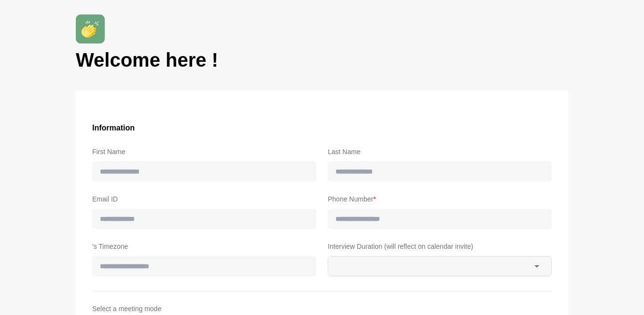 This screenshot has height=315, width=644. Describe the element at coordinates (204, 246) in the screenshot. I see `label: 's Timezone` at that location.